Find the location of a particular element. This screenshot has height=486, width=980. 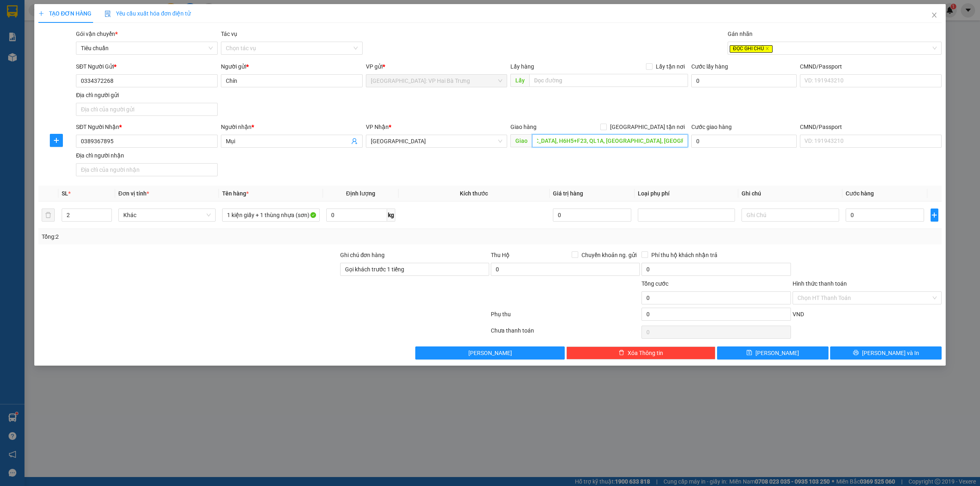

th: Loại phụ phí is located at coordinates (686, 194).